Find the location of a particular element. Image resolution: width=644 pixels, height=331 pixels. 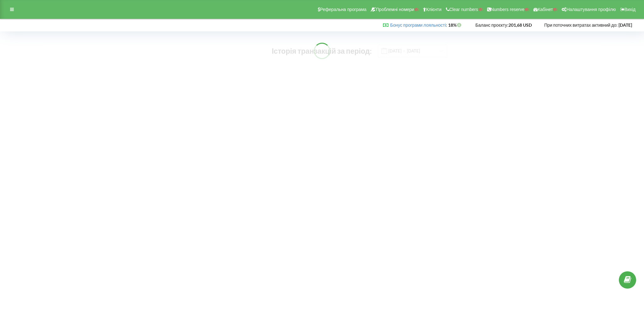

span: Кабінет is located at coordinates (545, 10).